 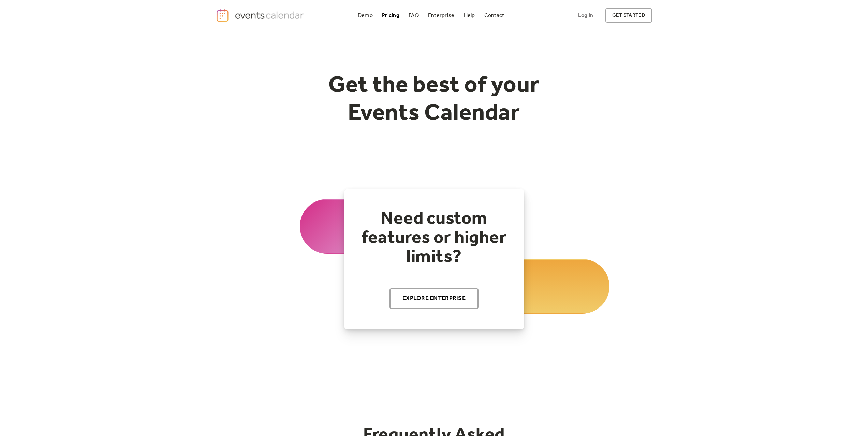 I want to click on h1: Get the best of your Events Calendar, so click(x=434, y=99).